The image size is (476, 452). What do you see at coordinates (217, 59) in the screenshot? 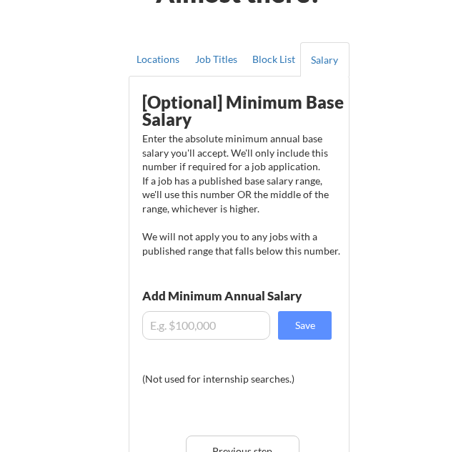
I see `button: Job Titles` at bounding box center [217, 59].